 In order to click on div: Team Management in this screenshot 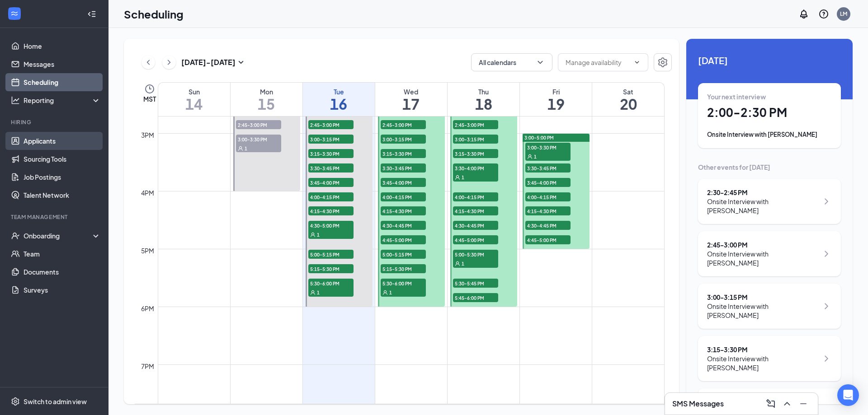, I will do `click(55, 217)`.